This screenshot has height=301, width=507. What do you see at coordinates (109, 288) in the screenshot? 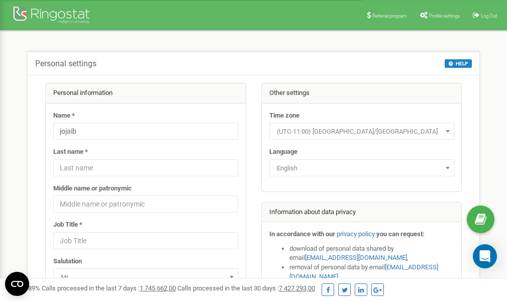
I see `span: Calls processed in the last 7 days :` at bounding box center [109, 288].